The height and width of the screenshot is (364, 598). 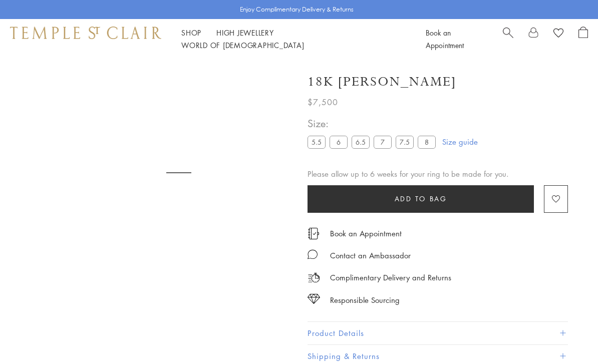 What do you see at coordinates (390, 277) in the screenshot?
I see `p: Complimentary Delivery and Returns` at bounding box center [390, 277].